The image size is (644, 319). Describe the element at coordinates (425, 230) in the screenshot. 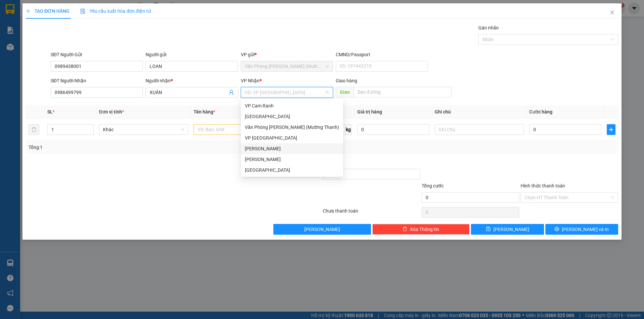

I see `span: Xóa Thông tin` at that location.